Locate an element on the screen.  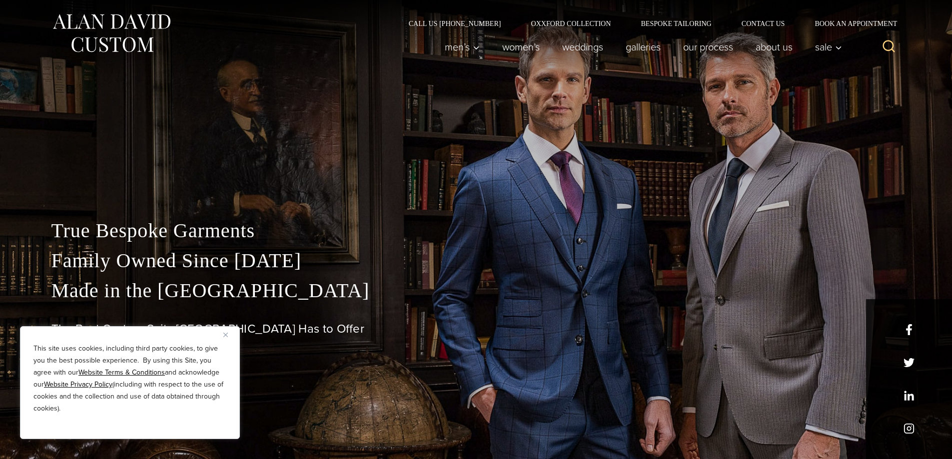
u: Website Terms & Conditions is located at coordinates (121, 372).